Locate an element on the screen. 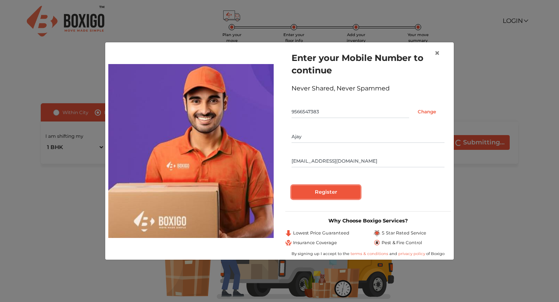  input: Mobile No is located at coordinates (350, 112).